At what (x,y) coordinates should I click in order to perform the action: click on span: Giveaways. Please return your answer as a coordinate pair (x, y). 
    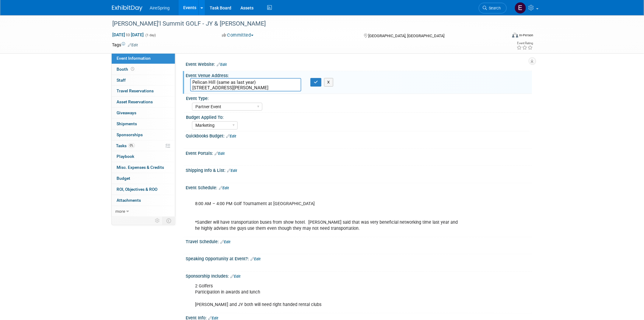
    Looking at the image, I should click on (126, 113).